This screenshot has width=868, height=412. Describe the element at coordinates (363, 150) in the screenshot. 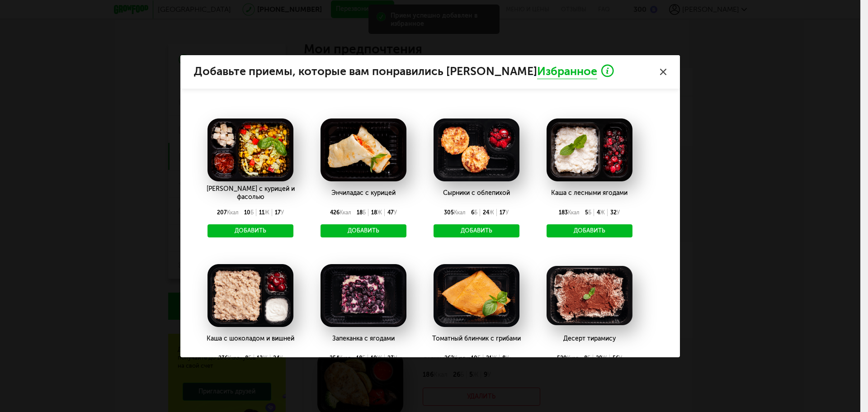

I see `img: Энчиладас с курицей` at that location.